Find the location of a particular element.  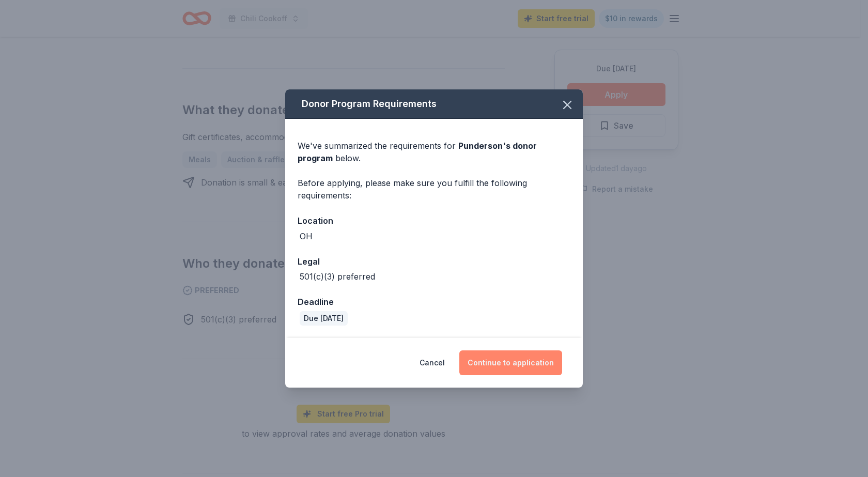

div: Before applying, please make sure you fulfill the following requirements: is located at coordinates (434, 189).